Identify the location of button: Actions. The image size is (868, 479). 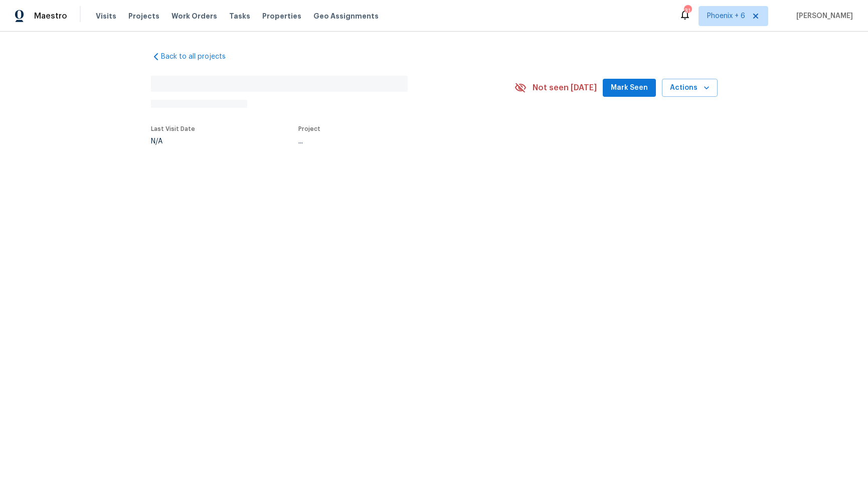
(689, 88).